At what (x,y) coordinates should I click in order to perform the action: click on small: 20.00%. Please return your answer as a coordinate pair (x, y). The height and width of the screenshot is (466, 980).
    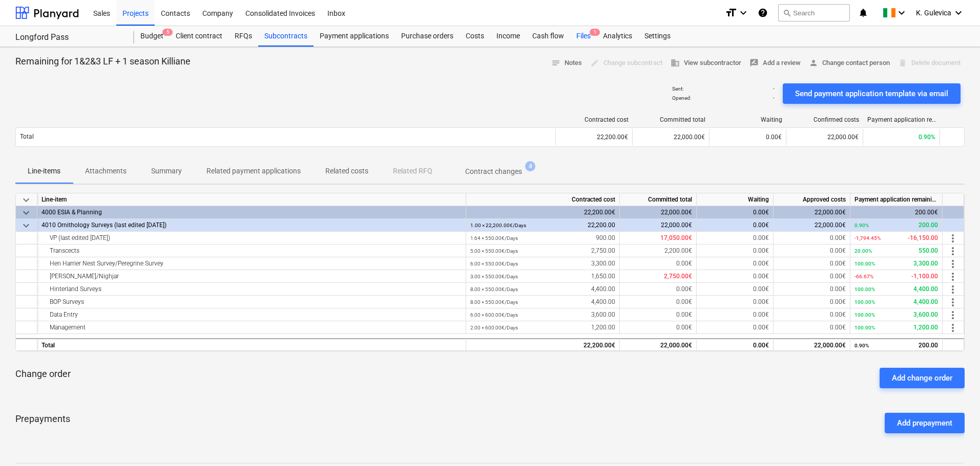
    Looking at the image, I should click on (863, 251).